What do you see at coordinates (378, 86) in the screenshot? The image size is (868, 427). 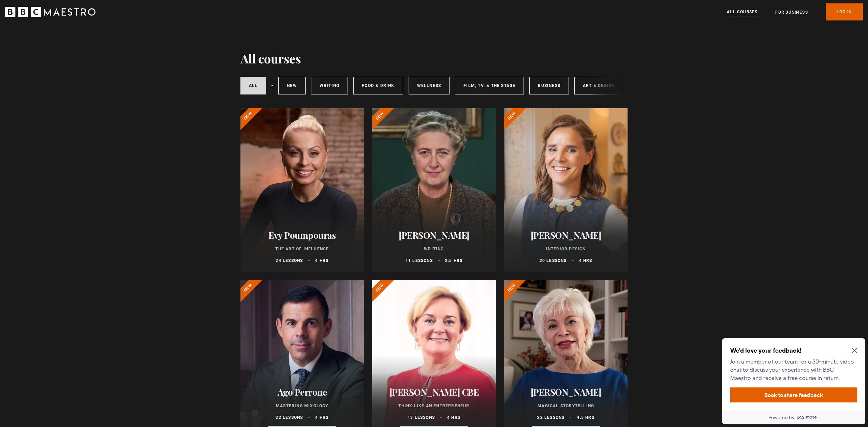 I see `a: Food & Drink` at bounding box center [378, 86].